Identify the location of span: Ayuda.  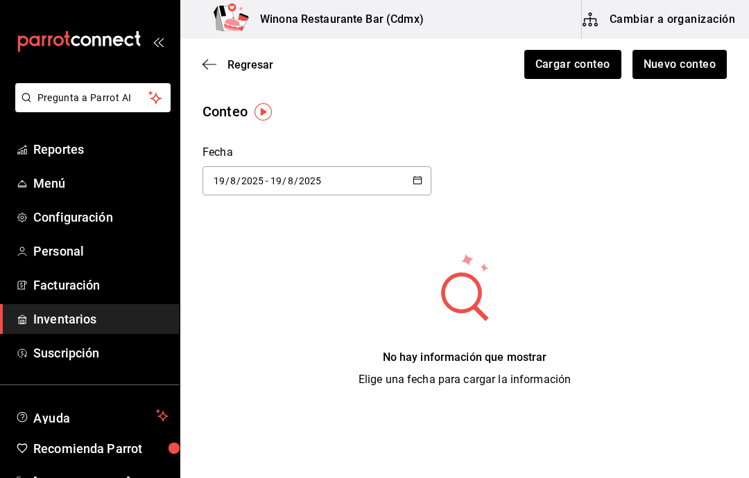
(92, 416).